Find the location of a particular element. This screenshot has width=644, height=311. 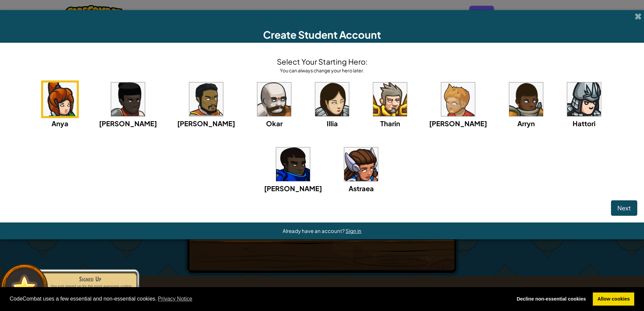

div: Signed Up is located at coordinates (90, 279).